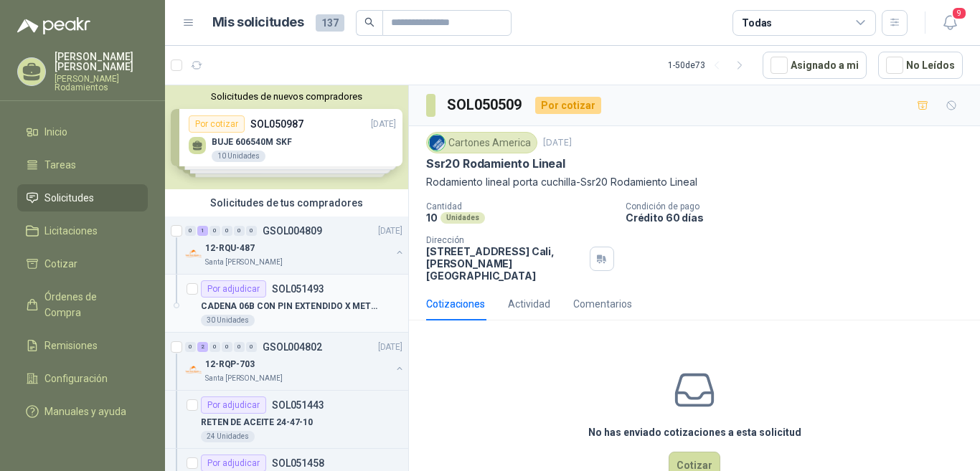 The height and width of the screenshot is (471, 980). What do you see at coordinates (83, 305) in the screenshot?
I see `a: Órdenes de Compra` at bounding box center [83, 305].